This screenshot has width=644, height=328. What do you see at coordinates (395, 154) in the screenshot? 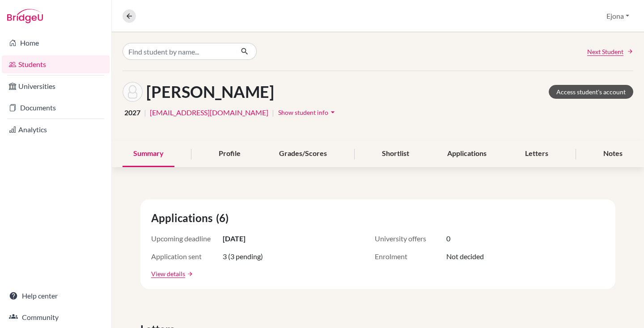
I see `div: Shortlist` at bounding box center [395, 154].